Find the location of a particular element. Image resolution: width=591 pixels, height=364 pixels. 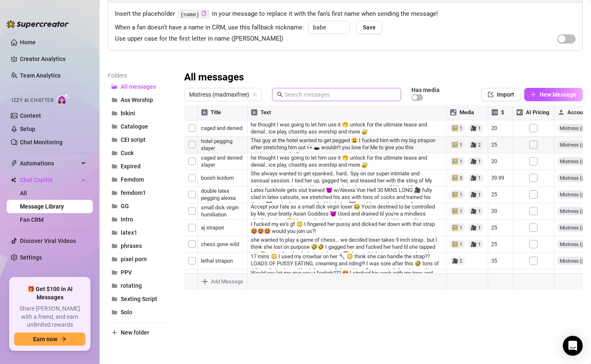

span: search is located at coordinates (280, 94).